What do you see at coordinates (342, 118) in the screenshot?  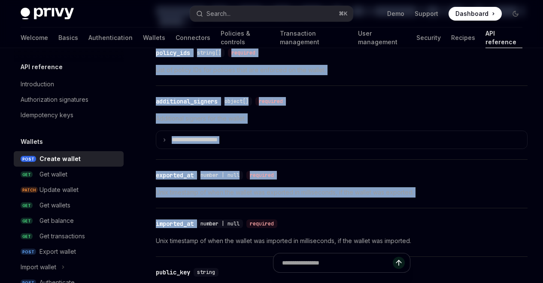 I see `p: Additional signers for the wallet.` at bounding box center [342, 118].